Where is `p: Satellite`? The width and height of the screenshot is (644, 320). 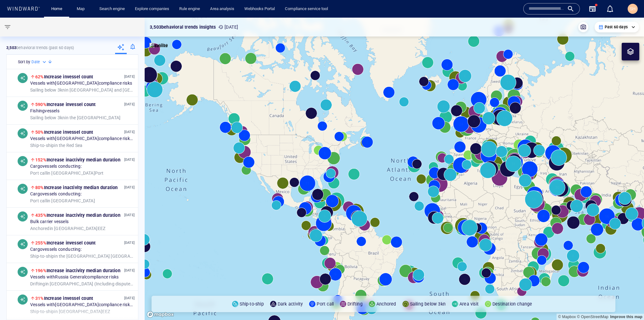 p: Satellite is located at coordinates (160, 45).